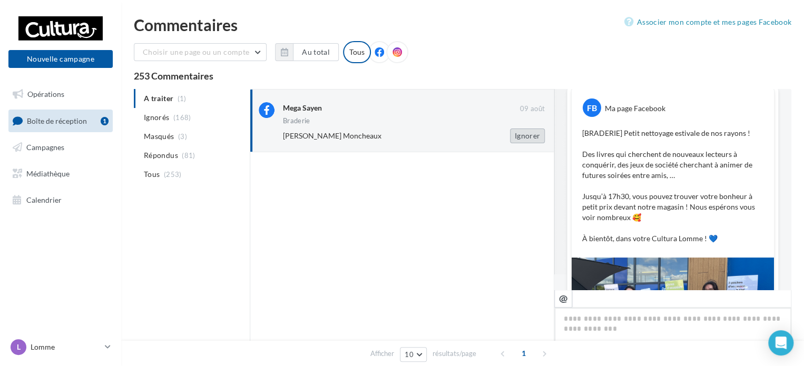 This screenshot has width=804, height=366. I want to click on span: 10, so click(409, 355).